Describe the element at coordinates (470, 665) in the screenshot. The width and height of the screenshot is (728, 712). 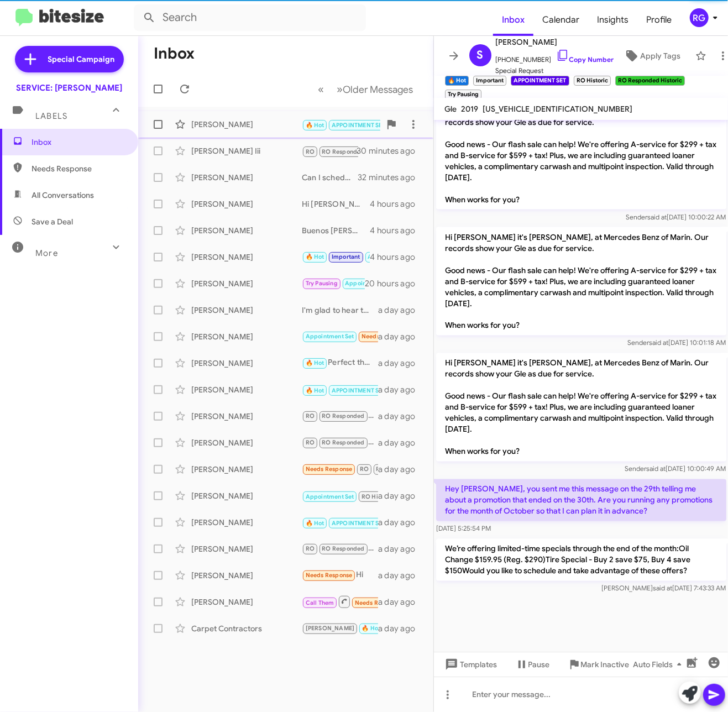
I see `span: Templates` at that location.